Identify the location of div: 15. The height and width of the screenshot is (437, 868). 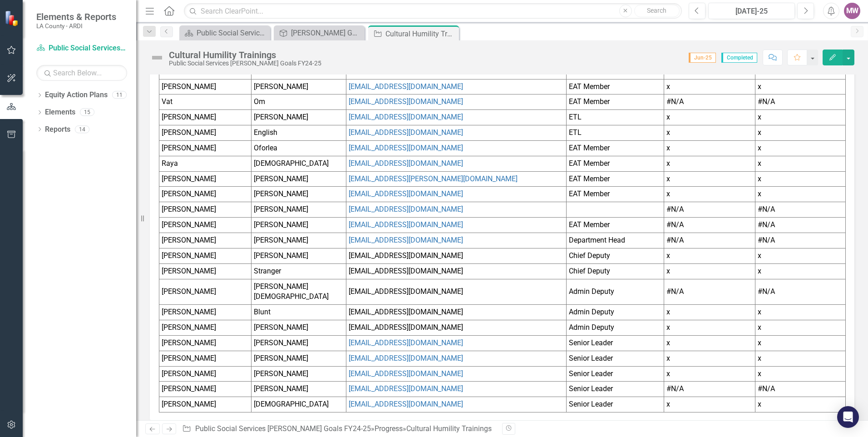
(87, 113).